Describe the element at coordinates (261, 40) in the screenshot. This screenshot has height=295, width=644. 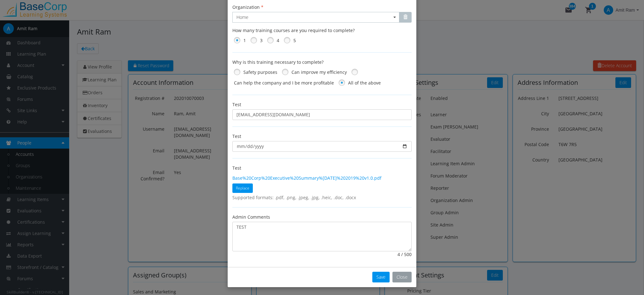
I see `label: 3` at that location.